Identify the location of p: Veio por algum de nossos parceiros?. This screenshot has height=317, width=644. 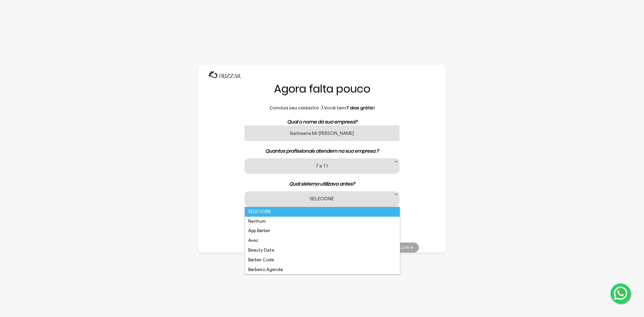
(322, 217).